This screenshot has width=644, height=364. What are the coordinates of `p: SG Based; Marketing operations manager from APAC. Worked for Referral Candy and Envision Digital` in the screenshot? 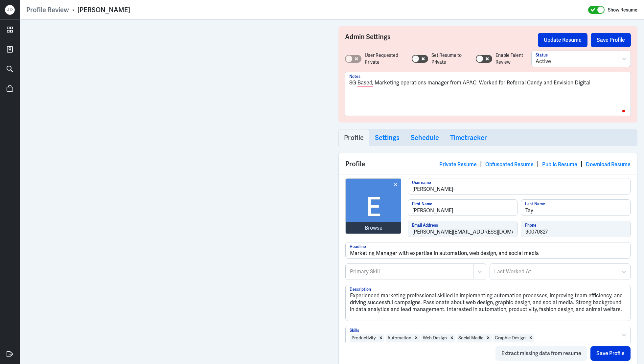 It's located at (488, 83).